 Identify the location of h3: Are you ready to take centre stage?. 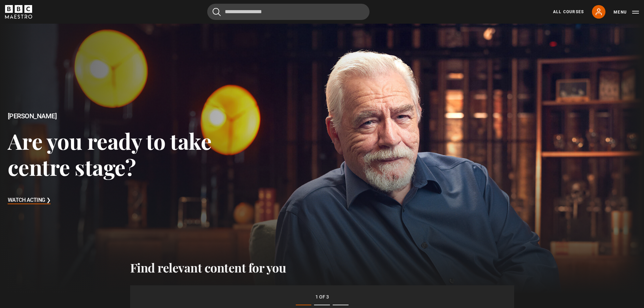
(133, 154).